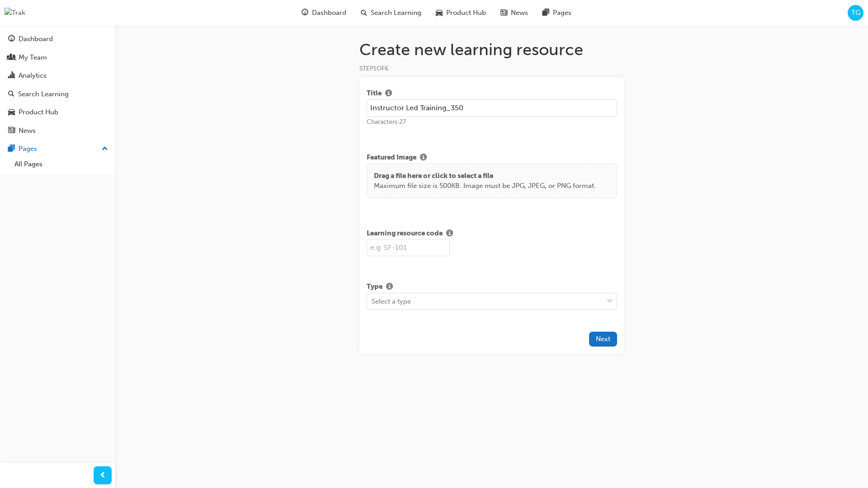 Image resolution: width=868 pixels, height=488 pixels. I want to click on div: News, so click(27, 131).